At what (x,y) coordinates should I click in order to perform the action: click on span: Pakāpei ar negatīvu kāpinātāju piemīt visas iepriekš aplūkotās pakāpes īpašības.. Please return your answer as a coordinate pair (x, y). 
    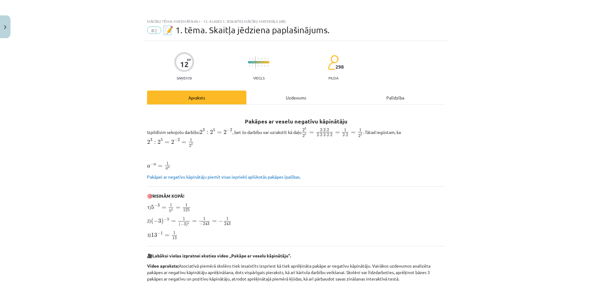
    Looking at the image, I should click on (224, 177).